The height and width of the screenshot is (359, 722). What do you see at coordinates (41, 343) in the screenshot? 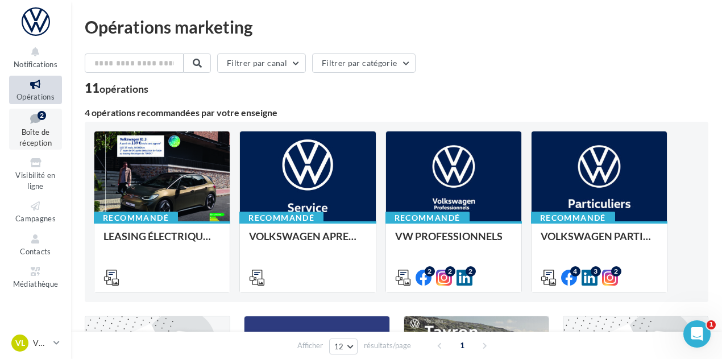
I see `p: VW Lyon 7` at bounding box center [41, 343].